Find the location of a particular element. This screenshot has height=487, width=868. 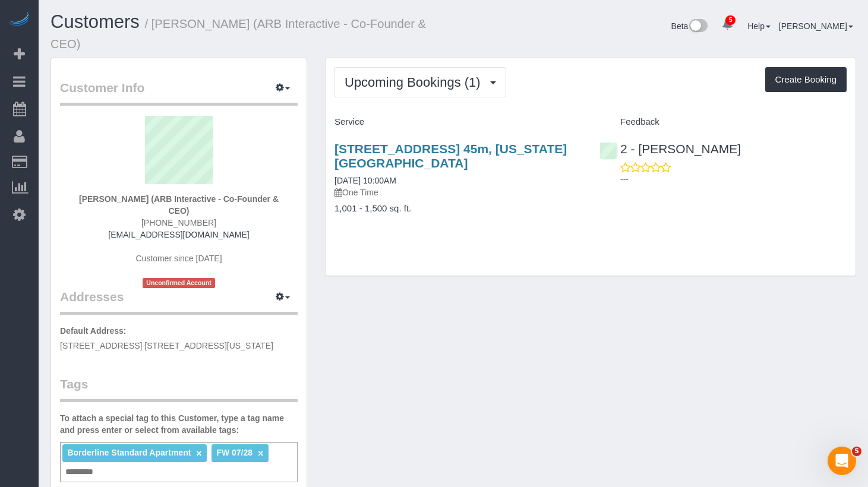

a: Automaid Logo is located at coordinates (19, 20).